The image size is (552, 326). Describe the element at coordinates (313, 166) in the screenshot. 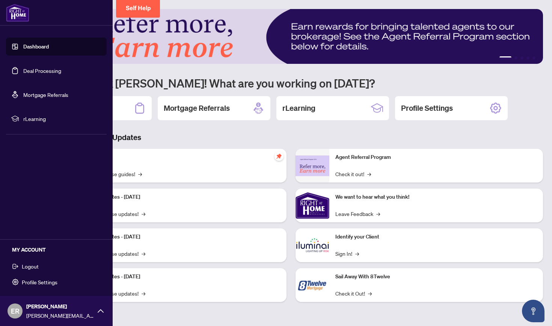

I see `img: Agent Referral Program` at that location.